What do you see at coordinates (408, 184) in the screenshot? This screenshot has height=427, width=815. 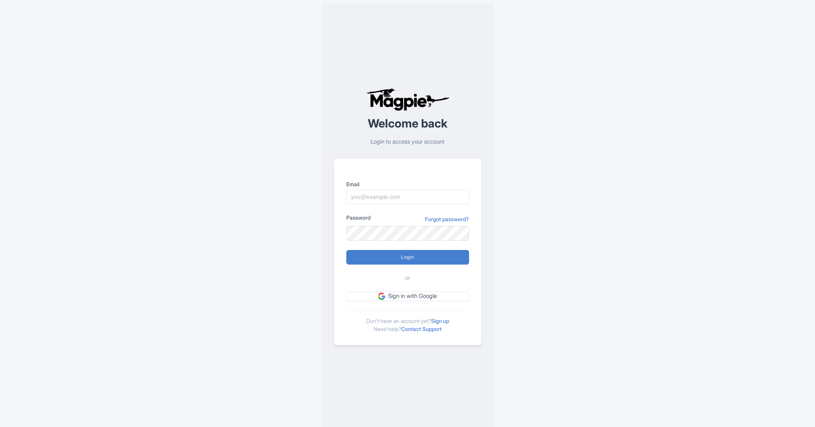 I see `label: Email` at bounding box center [408, 184].